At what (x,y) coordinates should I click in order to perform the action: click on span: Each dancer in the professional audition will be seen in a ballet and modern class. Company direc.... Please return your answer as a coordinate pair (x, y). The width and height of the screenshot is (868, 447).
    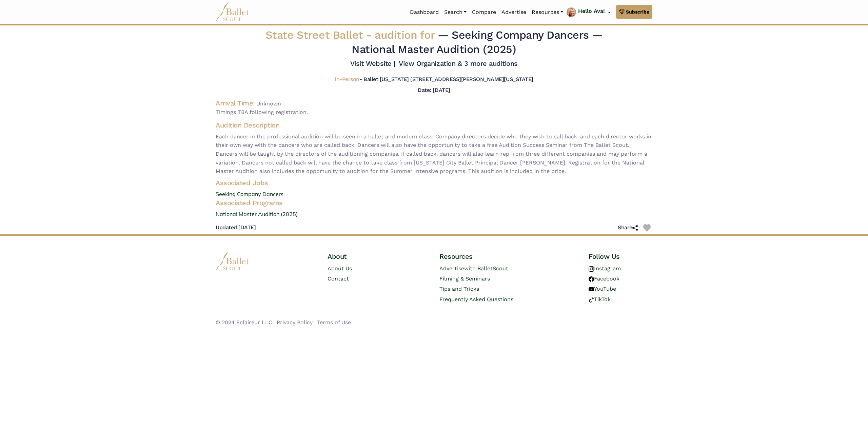
    Looking at the image, I should click on (434, 154).